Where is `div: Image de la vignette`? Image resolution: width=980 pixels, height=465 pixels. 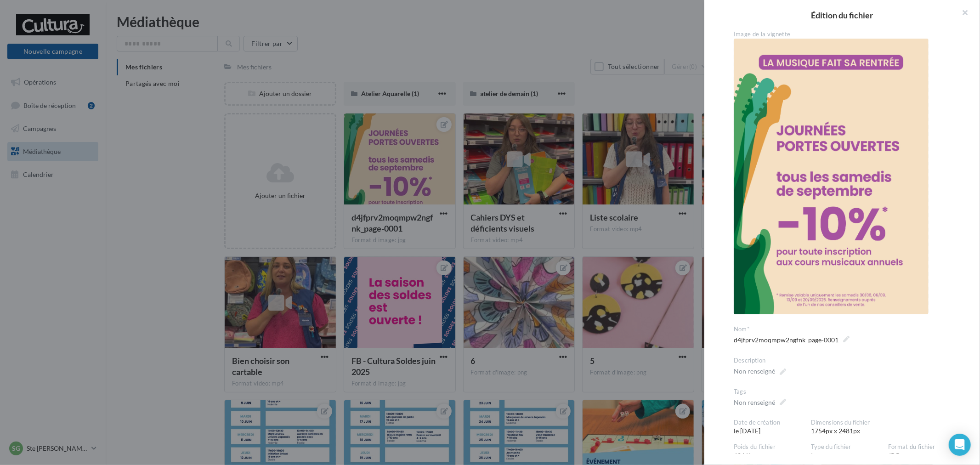
div: Image de la vignette is located at coordinates (846, 34).